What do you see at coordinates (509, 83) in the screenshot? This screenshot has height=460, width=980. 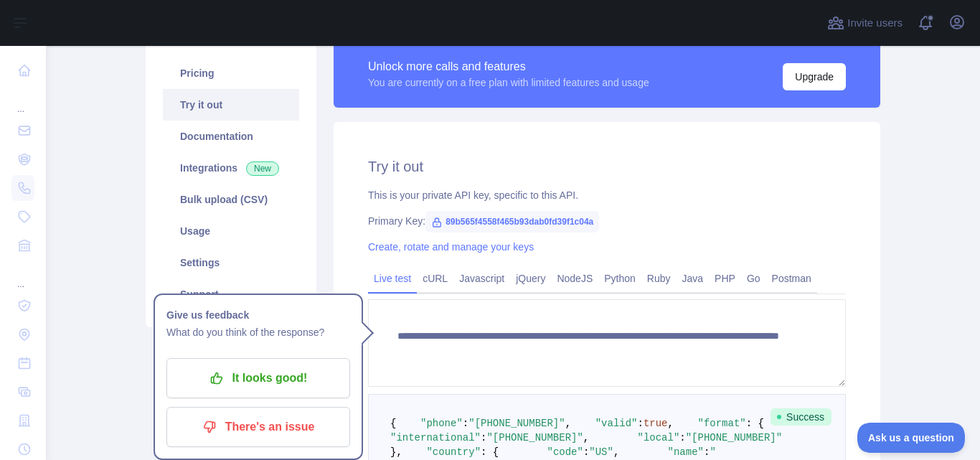 I see `div: You are currently on a free plan with limited features and usage` at bounding box center [509, 83].